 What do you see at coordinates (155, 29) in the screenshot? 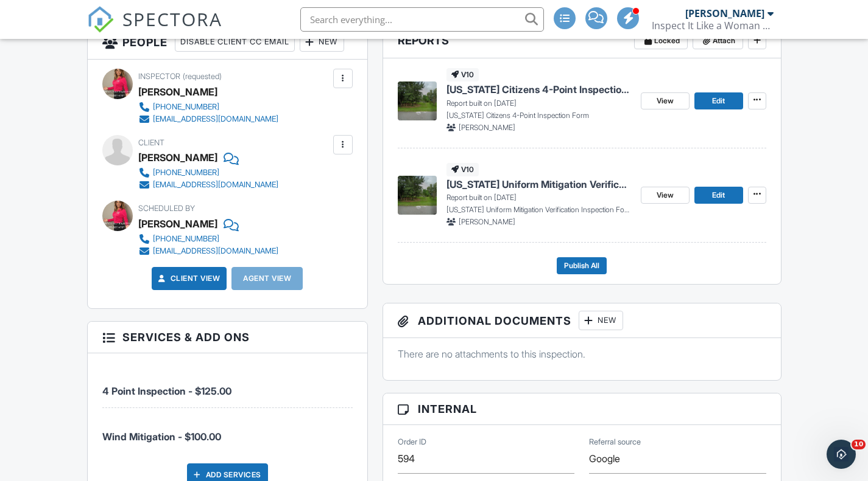
I see `a: SPECTORA` at bounding box center [155, 29].